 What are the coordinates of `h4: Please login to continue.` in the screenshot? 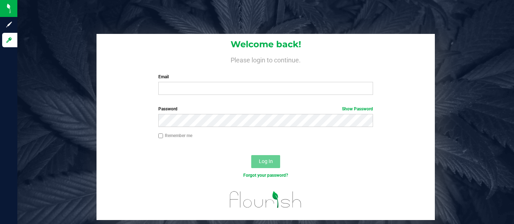 It's located at (266, 59).